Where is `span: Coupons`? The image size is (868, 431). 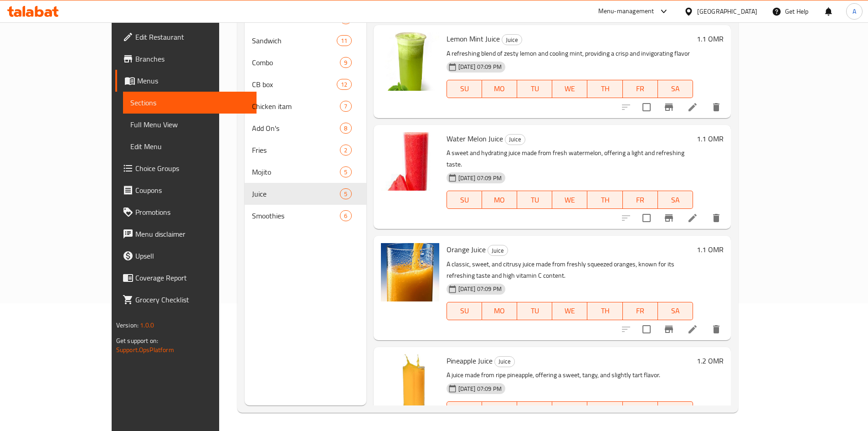 span: Coupons is located at coordinates (192, 190).